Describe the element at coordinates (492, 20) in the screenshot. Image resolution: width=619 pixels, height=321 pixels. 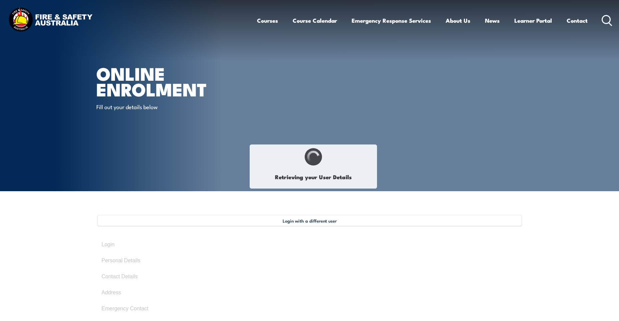
I see `a: News` at that location.